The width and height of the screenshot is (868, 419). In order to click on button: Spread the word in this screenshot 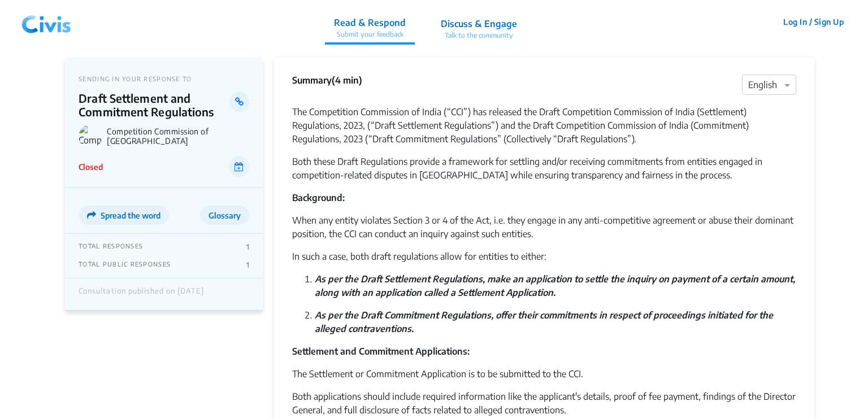, I will do `click(124, 215)`.